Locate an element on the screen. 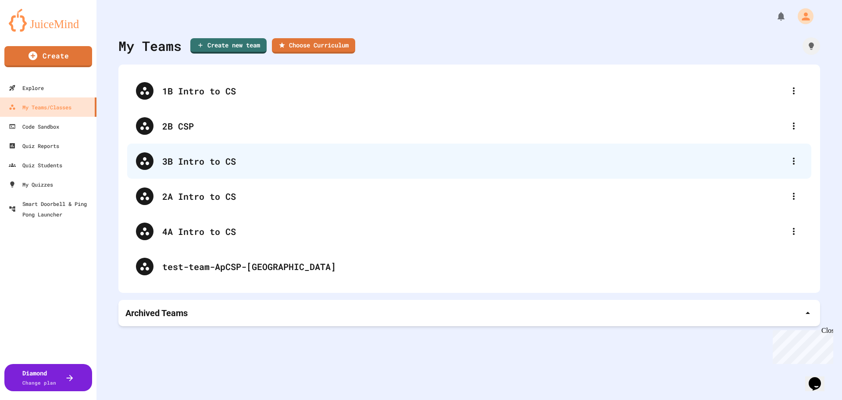 This screenshot has width=842, height=400. p: Archived Teams is located at coordinates (157, 313).